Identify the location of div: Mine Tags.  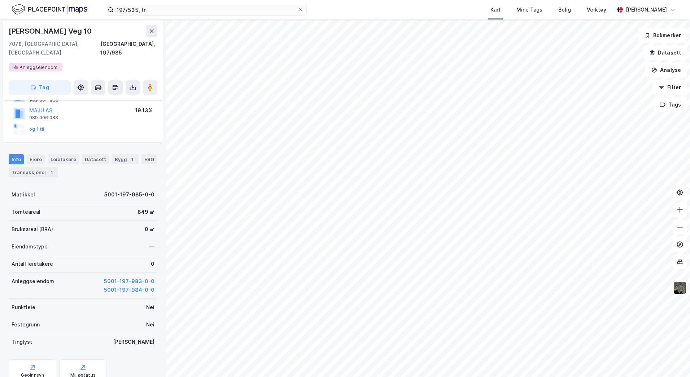
(530, 10).